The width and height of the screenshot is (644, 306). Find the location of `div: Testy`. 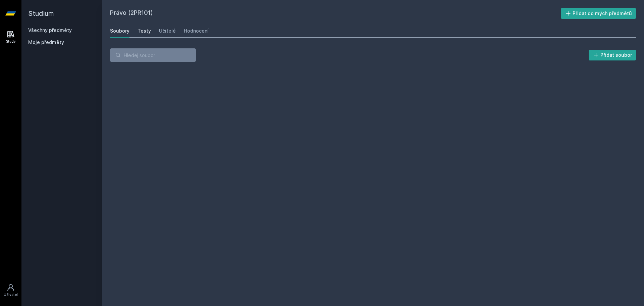

div: Testy is located at coordinates (144, 31).